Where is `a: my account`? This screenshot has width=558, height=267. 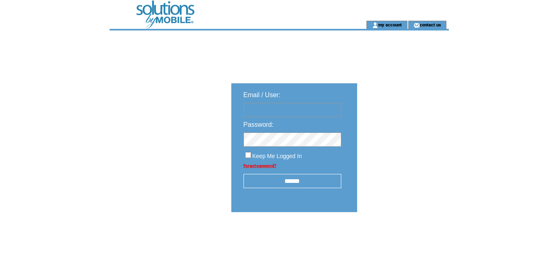
a: my account is located at coordinates (390, 24).